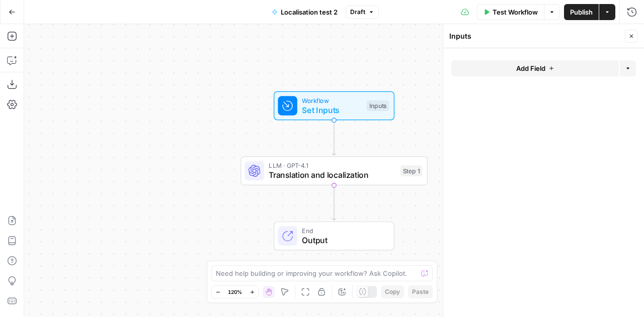 This screenshot has height=317, width=644. Describe the element at coordinates (581, 12) in the screenshot. I see `span: Publish` at that location.